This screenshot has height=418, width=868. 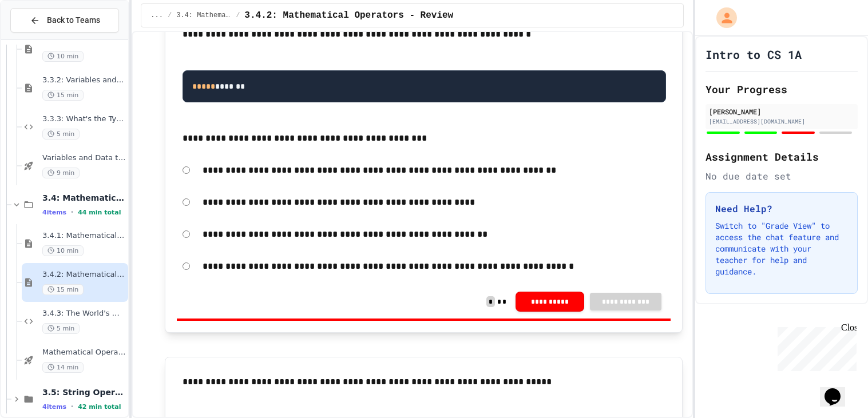 I want to click on h3: Need Help?, so click(x=782, y=209).